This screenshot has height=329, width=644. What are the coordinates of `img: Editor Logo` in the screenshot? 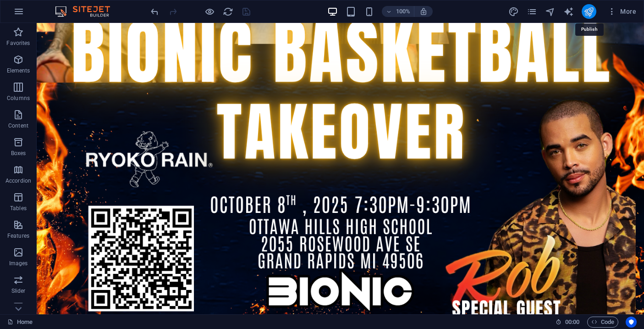 It's located at (87, 11).